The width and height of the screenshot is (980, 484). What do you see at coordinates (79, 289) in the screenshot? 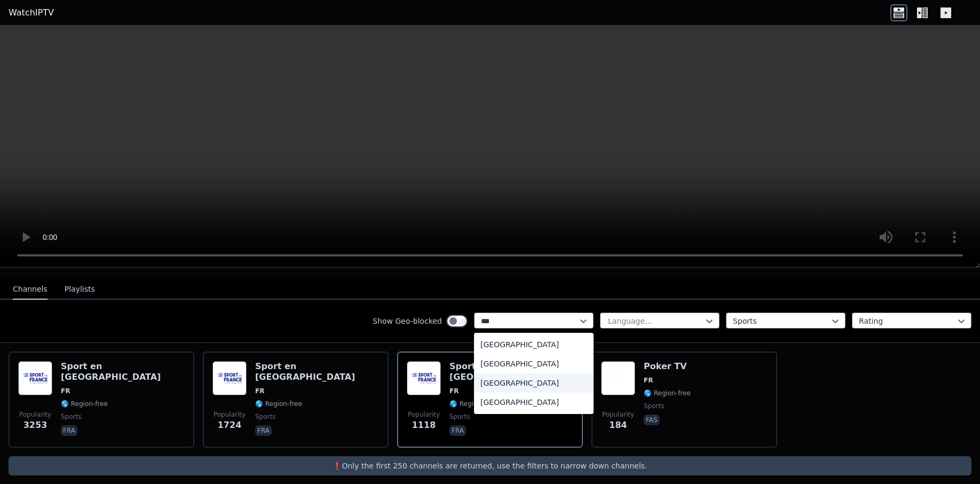
I see `button: Playlists` at bounding box center [79, 289].